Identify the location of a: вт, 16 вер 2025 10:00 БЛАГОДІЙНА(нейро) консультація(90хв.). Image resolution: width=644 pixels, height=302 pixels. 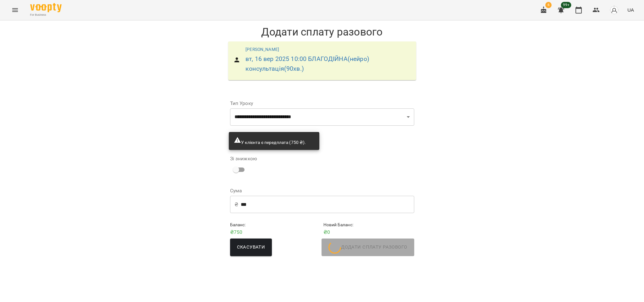
(307, 64).